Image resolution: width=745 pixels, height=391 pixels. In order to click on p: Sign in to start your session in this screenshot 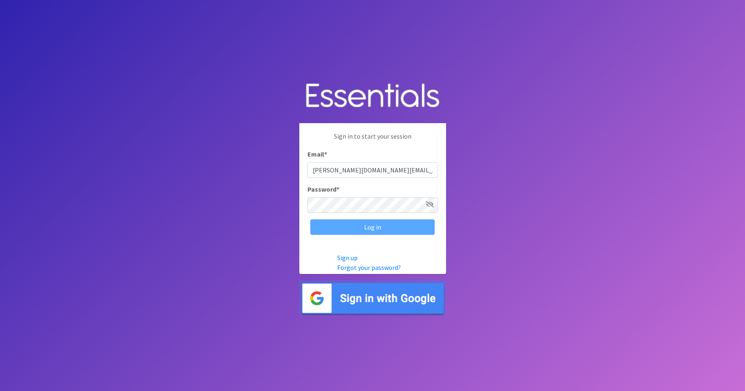, I will do `click(373, 140)`.